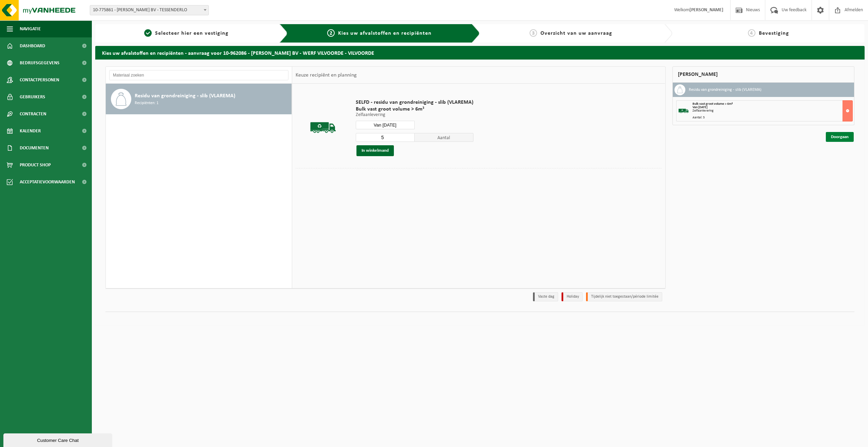 The height and width of the screenshot is (447, 868). Describe the element at coordinates (39, 63) in the screenshot. I see `span: Bedrijfsgegevens` at that location.